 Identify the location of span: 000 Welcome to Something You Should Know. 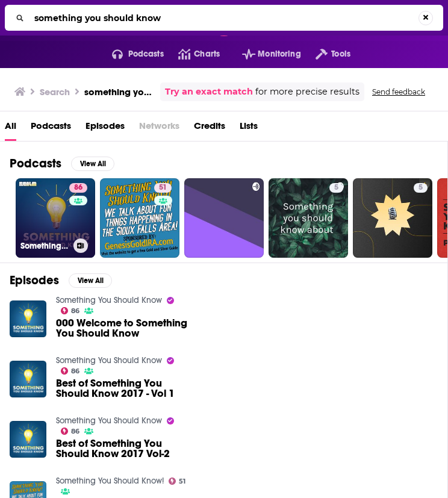
(124, 328).